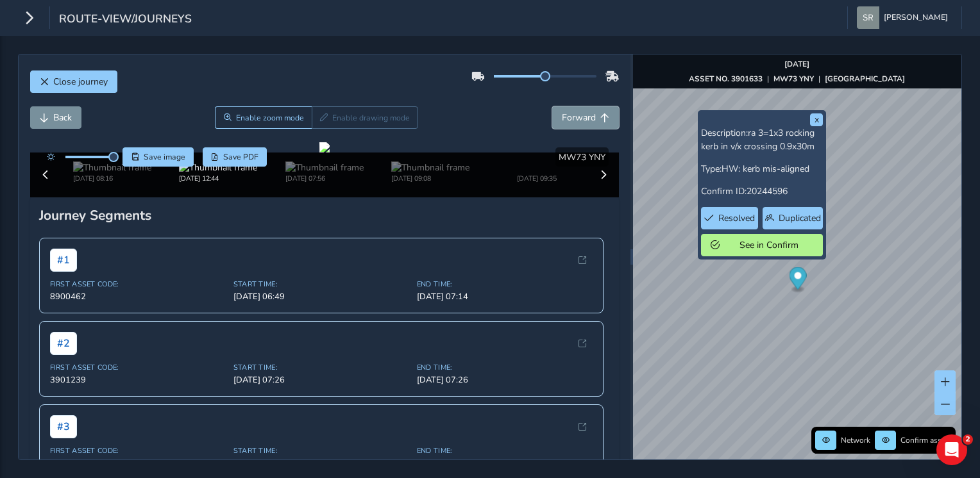  What do you see at coordinates (270, 118) in the screenshot?
I see `span: Enable zoom mode` at bounding box center [270, 118].